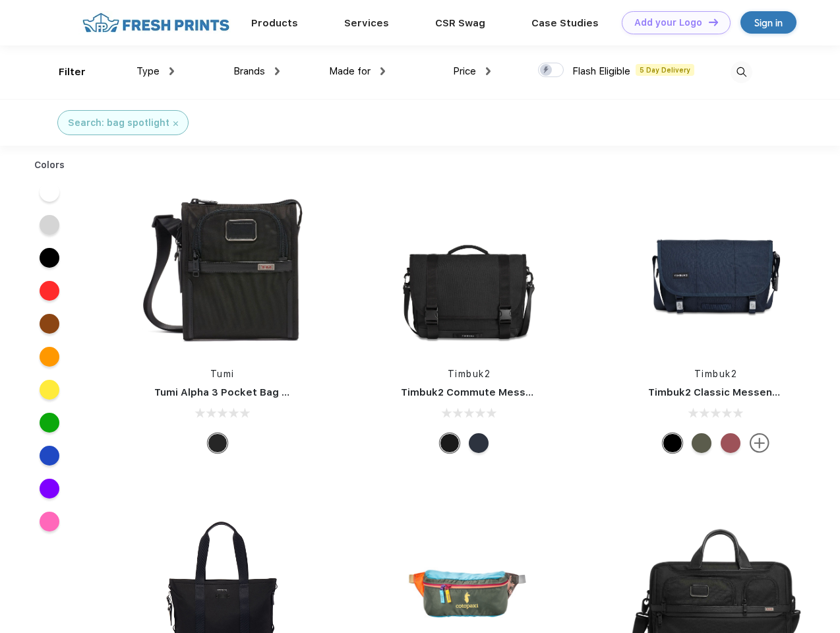 The image size is (840, 633). Describe the element at coordinates (274, 24) in the screenshot. I see `a: Products` at that location.